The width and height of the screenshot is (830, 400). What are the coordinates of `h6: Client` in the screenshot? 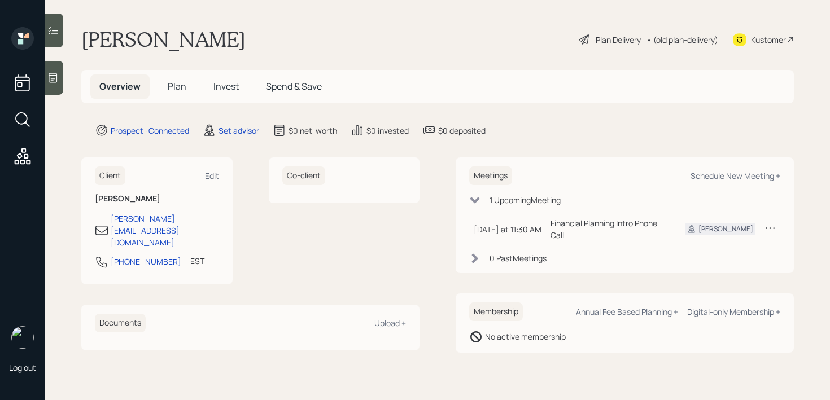 It's located at (110, 176).